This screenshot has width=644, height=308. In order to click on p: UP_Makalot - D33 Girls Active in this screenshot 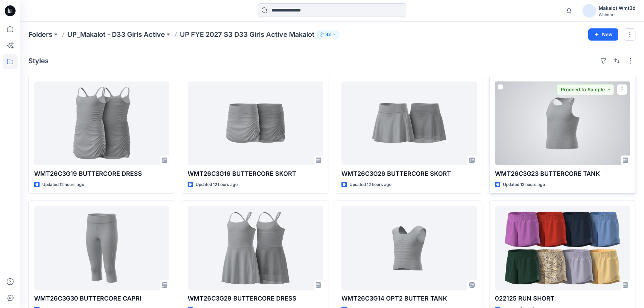, I will do `click(116, 34)`.